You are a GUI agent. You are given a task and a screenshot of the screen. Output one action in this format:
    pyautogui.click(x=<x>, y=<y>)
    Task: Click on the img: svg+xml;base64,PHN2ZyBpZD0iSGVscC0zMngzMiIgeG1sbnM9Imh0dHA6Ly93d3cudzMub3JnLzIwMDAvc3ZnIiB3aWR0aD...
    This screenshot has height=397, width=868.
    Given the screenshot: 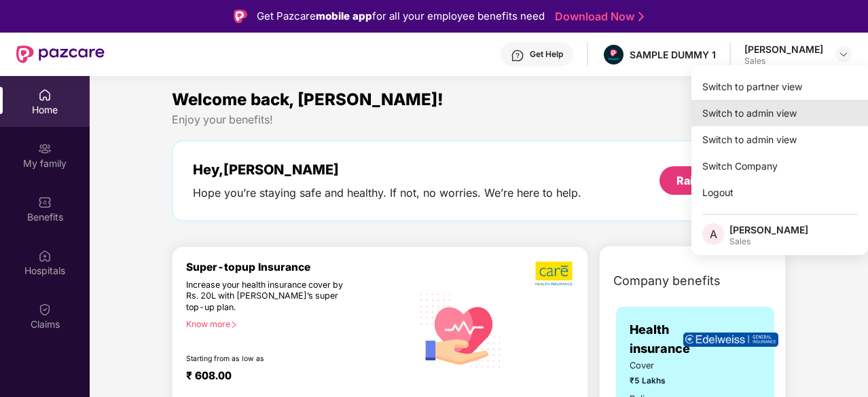 What is the action you would take?
    pyautogui.click(x=518, y=56)
    